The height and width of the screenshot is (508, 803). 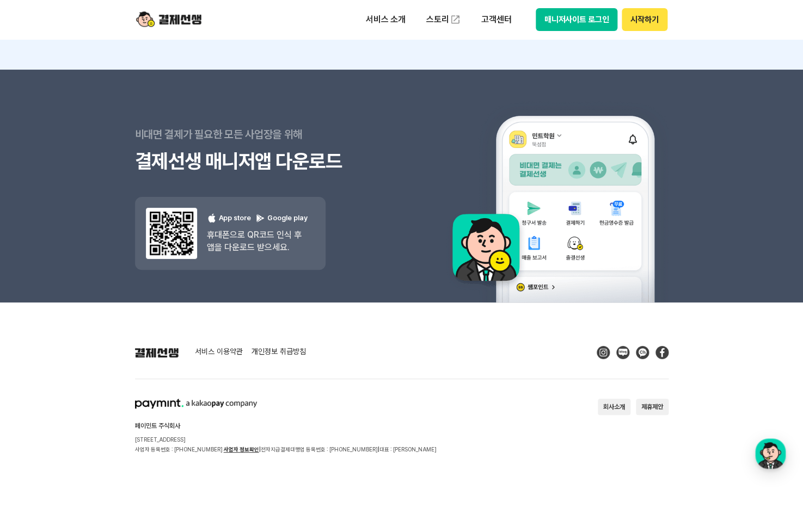 I want to click on p: Google play, so click(x=281, y=218).